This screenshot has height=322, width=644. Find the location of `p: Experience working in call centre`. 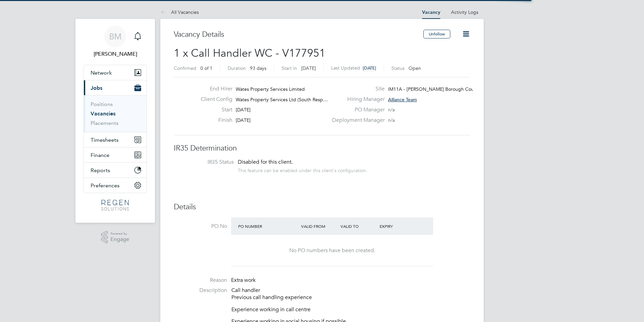

p: Experience working in call centre is located at coordinates (351, 309).